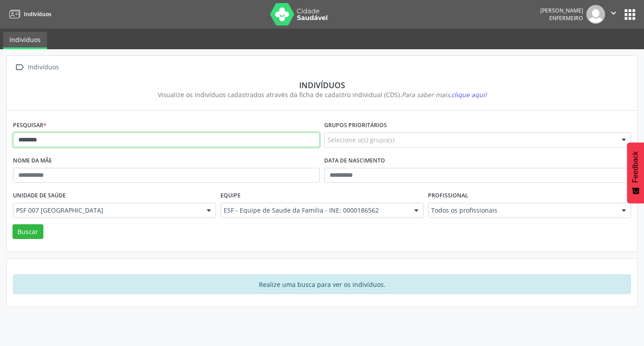  Describe the element at coordinates (231, 196) in the screenshot. I see `label: Equipe` at that location.